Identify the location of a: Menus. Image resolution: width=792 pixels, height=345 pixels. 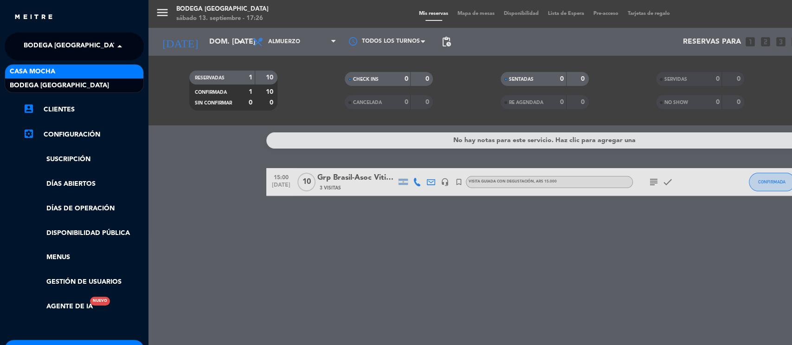
(84, 257).